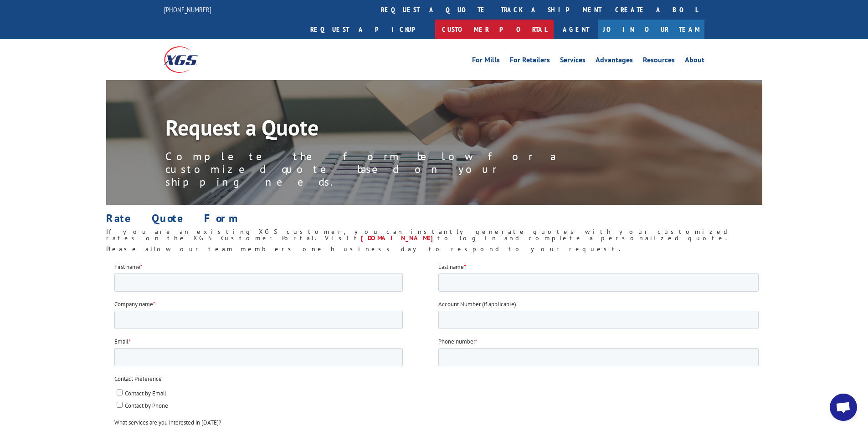  I want to click on span: LTL Shipping, so click(26, 174).